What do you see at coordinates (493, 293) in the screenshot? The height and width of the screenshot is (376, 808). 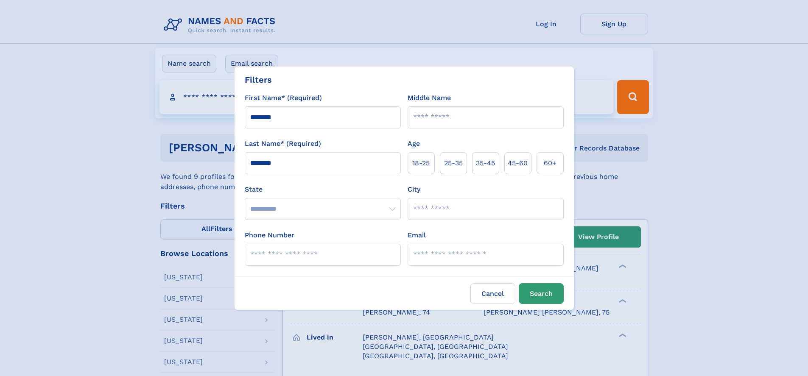 I see `label: Cancel` at bounding box center [493, 293].